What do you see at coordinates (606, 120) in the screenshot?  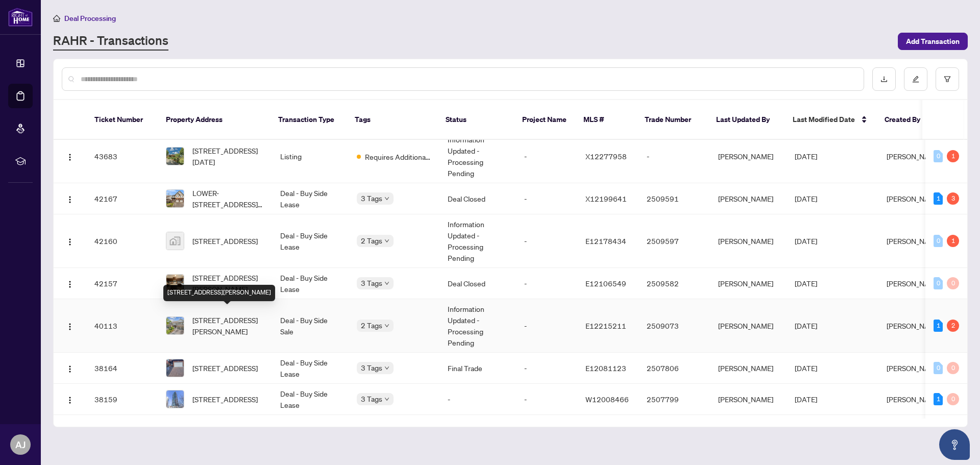 I see `th: MLS #` at bounding box center [606, 120].